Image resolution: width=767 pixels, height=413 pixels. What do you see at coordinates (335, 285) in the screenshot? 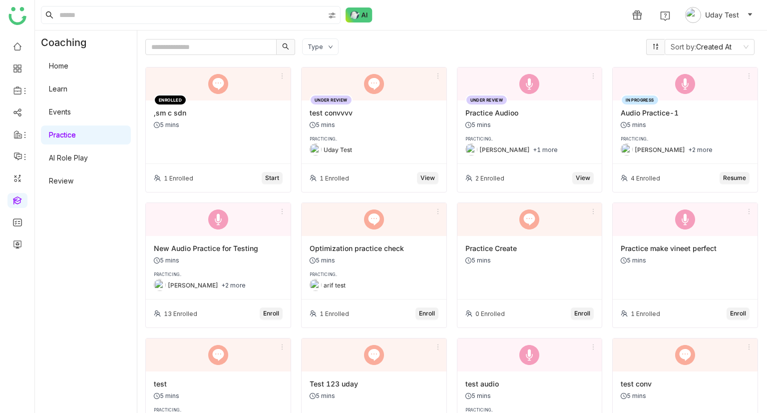
I see `div: arif test` at bounding box center [335, 285].